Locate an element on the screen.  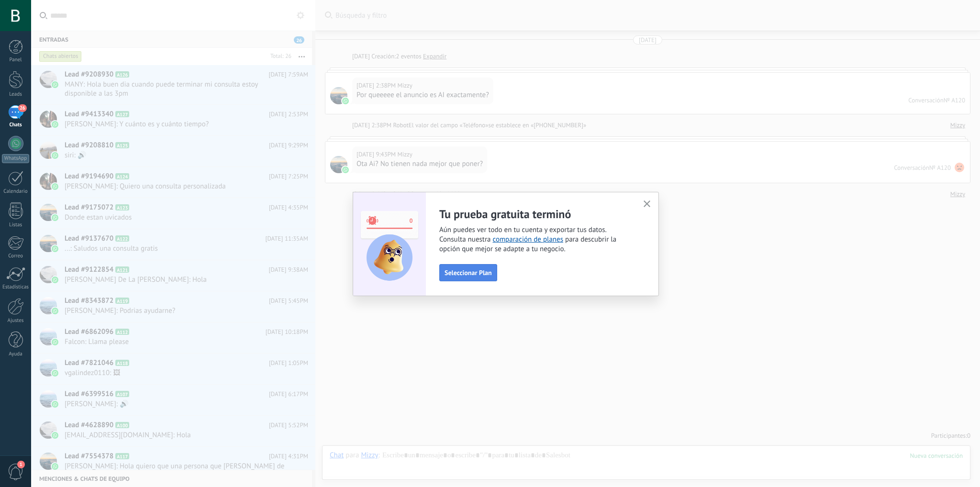
h2: Tu prueba gratuita terminó is located at coordinates (535, 214).